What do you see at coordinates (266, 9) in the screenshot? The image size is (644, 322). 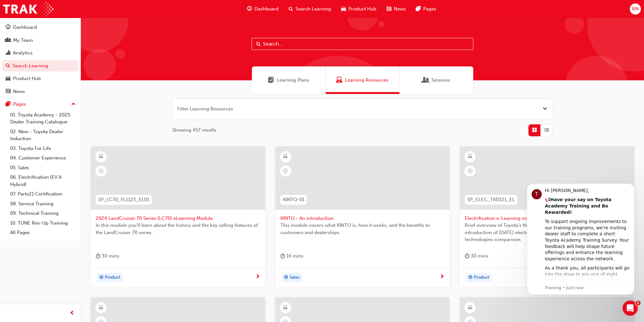 I see `span: Dashboard` at bounding box center [266, 9].